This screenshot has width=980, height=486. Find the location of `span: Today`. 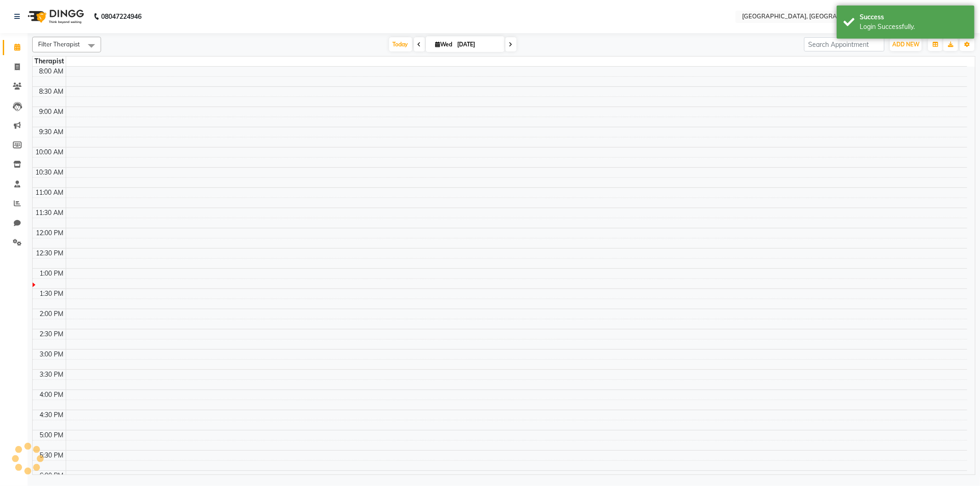

span: Today is located at coordinates (400, 44).